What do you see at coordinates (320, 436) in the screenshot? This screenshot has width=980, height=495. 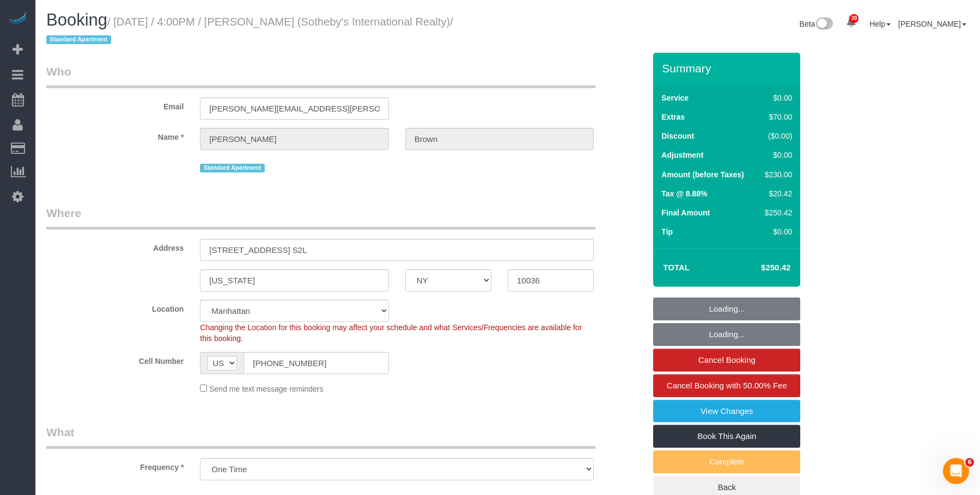 I see `legend: What` at bounding box center [320, 436].